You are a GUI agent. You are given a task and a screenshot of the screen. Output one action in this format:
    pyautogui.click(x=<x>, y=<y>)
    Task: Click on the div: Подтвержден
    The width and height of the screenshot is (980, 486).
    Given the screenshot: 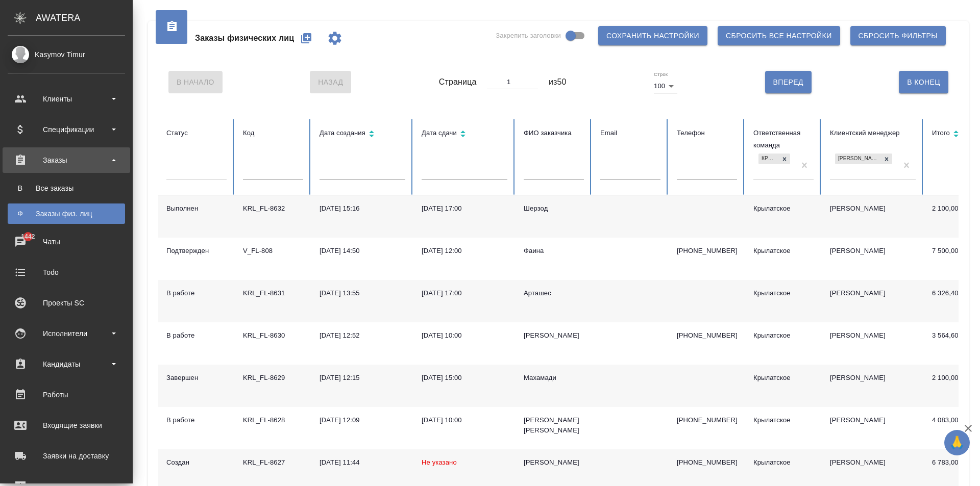 What is the action you would take?
    pyautogui.click(x=197, y=251)
    